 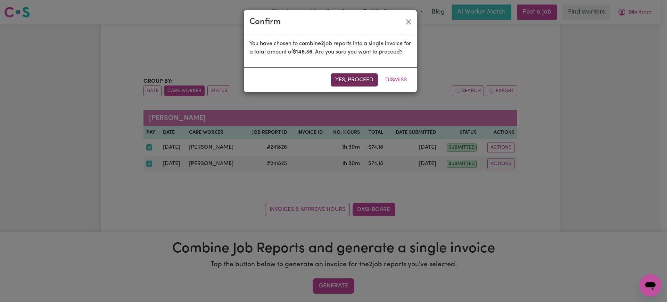 What do you see at coordinates (323, 44) in the screenshot?
I see `b: 2` at bounding box center [323, 44].